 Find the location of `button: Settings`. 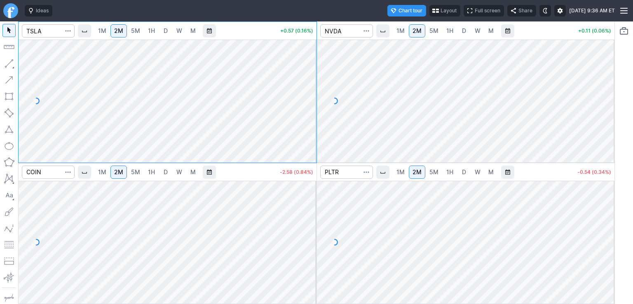

button: Settings is located at coordinates (560, 11).